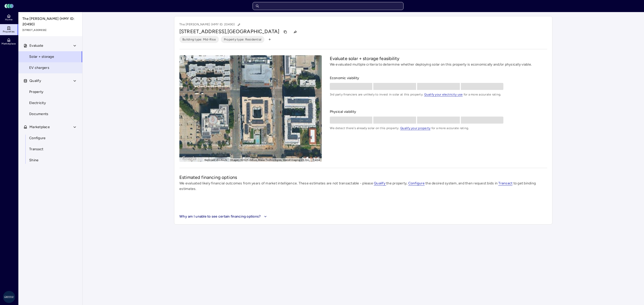 The image size is (644, 305). Describe the element at coordinates (36, 92) in the screenshot. I see `span: Property` at that location.